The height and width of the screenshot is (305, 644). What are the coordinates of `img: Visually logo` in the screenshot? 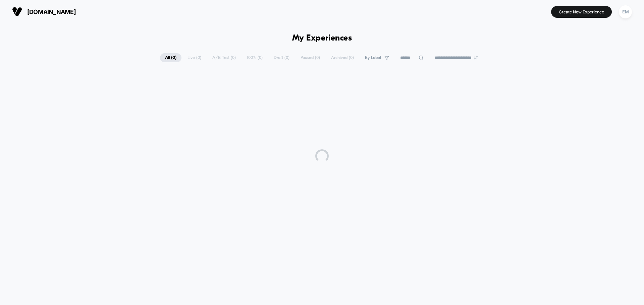 It's located at (17, 12).